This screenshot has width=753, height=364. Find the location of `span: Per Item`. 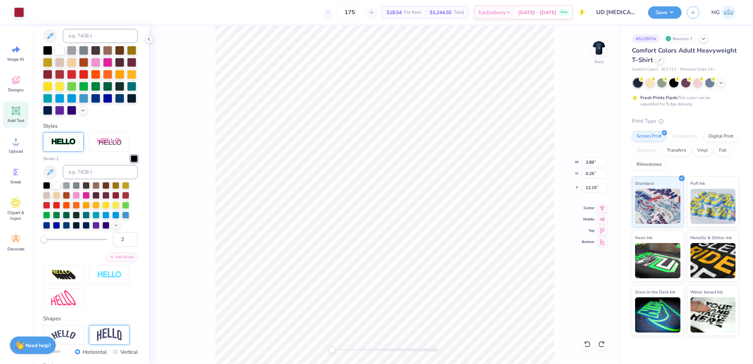

span: Per Item is located at coordinates (413, 12).